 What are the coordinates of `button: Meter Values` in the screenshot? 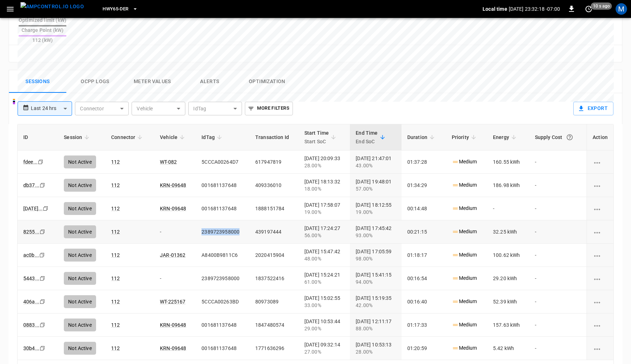 It's located at (152, 82).